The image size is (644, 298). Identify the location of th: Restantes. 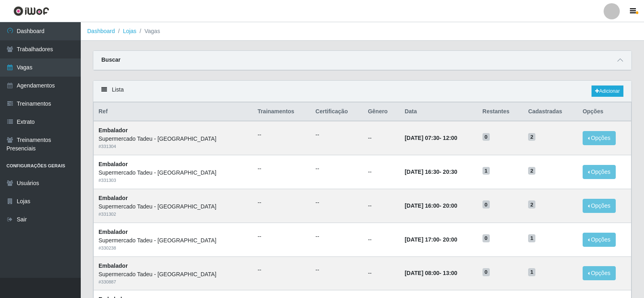
(500, 112).